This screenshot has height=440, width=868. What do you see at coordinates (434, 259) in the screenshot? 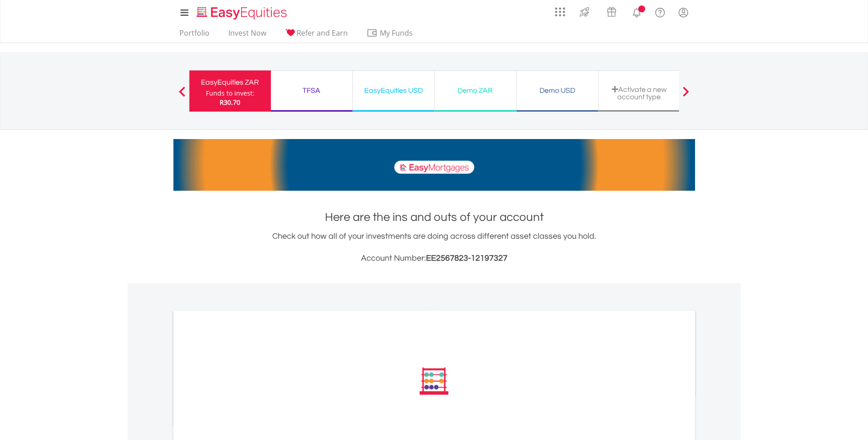
I see `h3: Account Number:` at bounding box center [434, 259].